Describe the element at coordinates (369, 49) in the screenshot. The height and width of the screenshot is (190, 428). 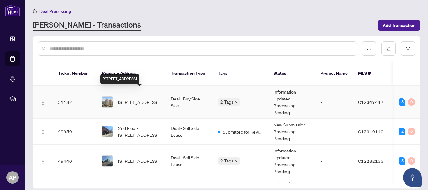
I see `span: download` at that location.